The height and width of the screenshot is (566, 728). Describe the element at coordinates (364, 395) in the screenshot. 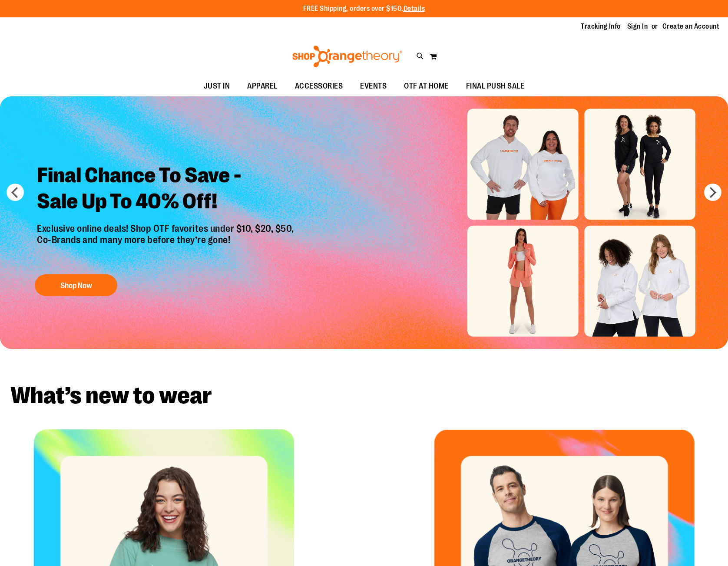

I see `h2: What’s new to wear` at that location.